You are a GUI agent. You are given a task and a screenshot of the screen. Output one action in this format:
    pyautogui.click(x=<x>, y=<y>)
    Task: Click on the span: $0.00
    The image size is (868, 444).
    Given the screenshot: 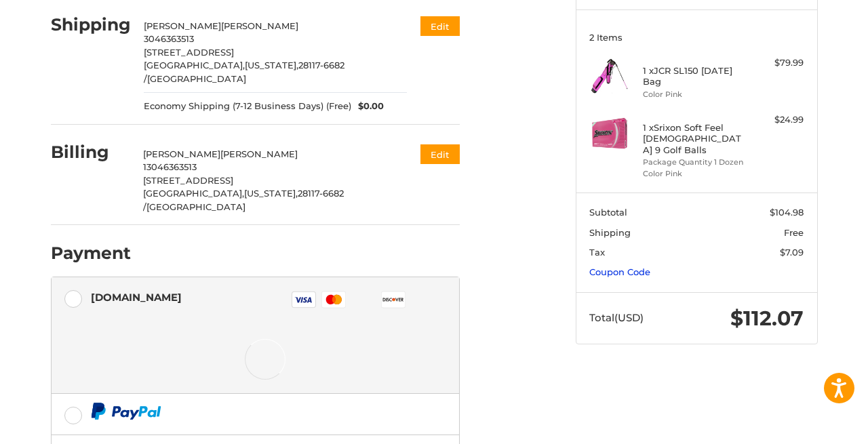 What is the action you would take?
    pyautogui.click(x=368, y=107)
    